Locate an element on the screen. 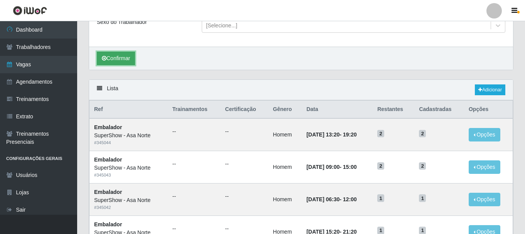 The image size is (525, 234). div: # 345044 is located at coordinates (129, 143).